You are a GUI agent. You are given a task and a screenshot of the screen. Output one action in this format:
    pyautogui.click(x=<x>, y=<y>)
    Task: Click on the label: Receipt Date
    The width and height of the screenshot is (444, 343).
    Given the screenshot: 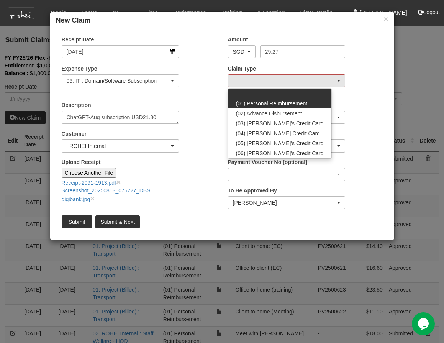 What is the action you would take?
    pyautogui.click(x=78, y=39)
    